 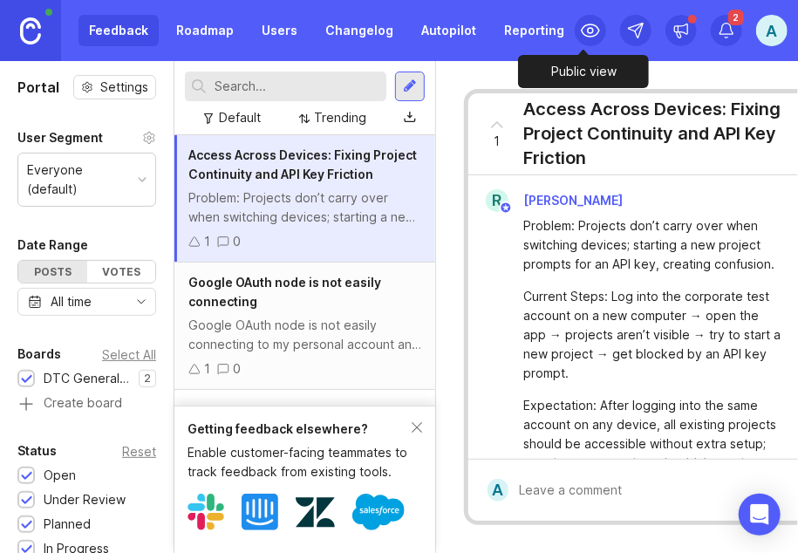 I want to click on input: Search..., so click(x=296, y=86).